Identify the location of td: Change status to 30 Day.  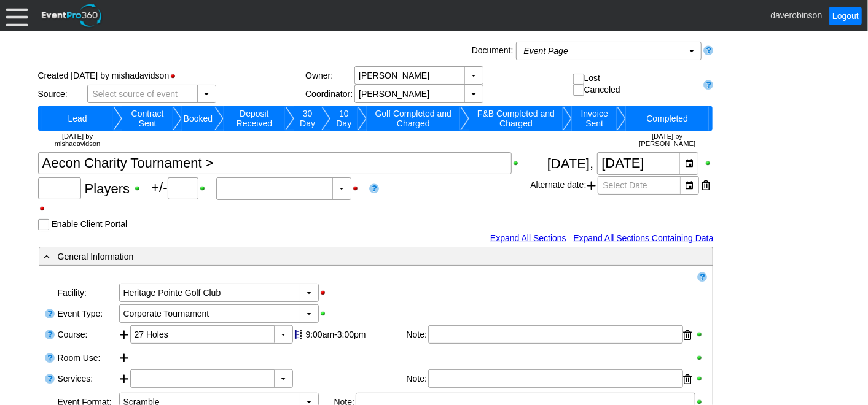
(308, 119).